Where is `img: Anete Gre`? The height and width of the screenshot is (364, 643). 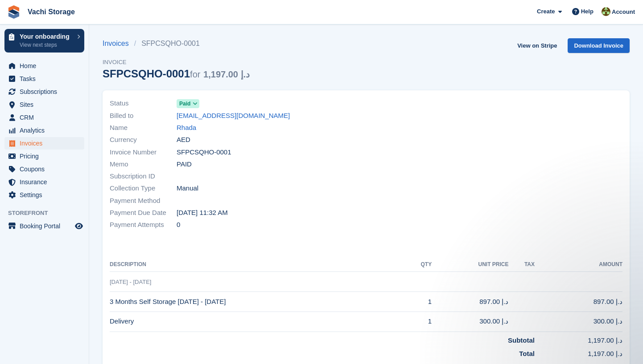
img: Anete Gre is located at coordinates (606, 12).